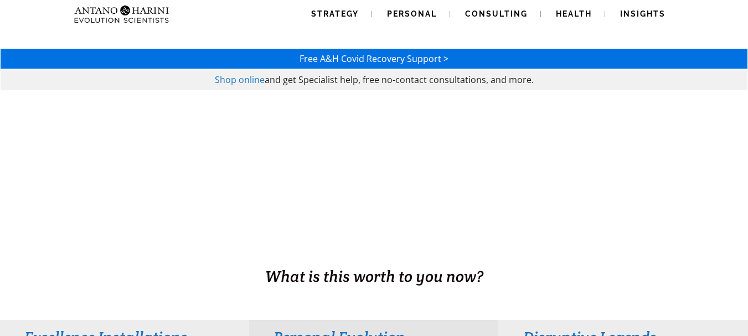 The height and width of the screenshot is (336, 748). Describe the element at coordinates (335, 14) in the screenshot. I see `span: Strategy` at that location.